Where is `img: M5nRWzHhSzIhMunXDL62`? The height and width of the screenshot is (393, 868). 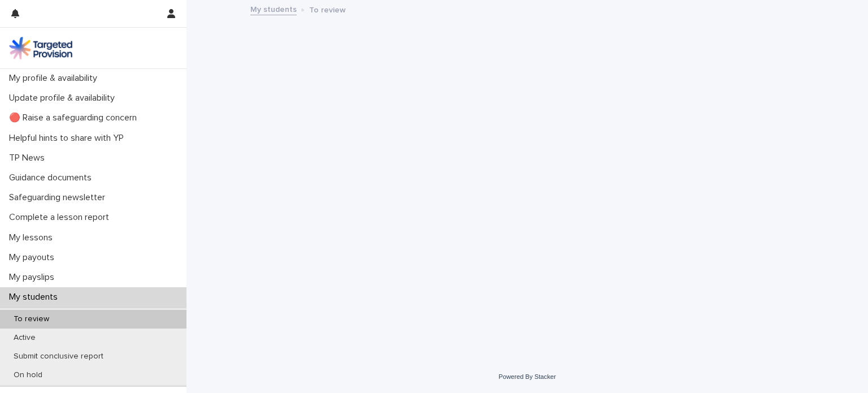 img: M5nRWzHhSzIhMunXDL62 is located at coordinates (40, 48).